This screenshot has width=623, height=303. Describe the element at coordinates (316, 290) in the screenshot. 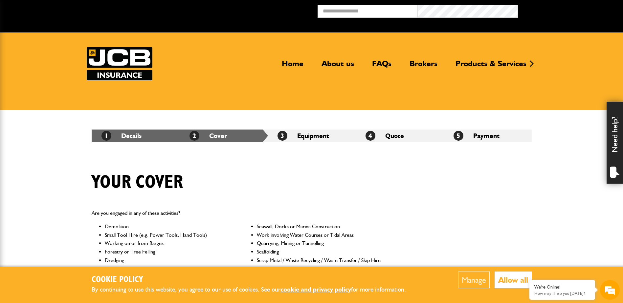

I see `a: cookie and privacy policy` at that location.